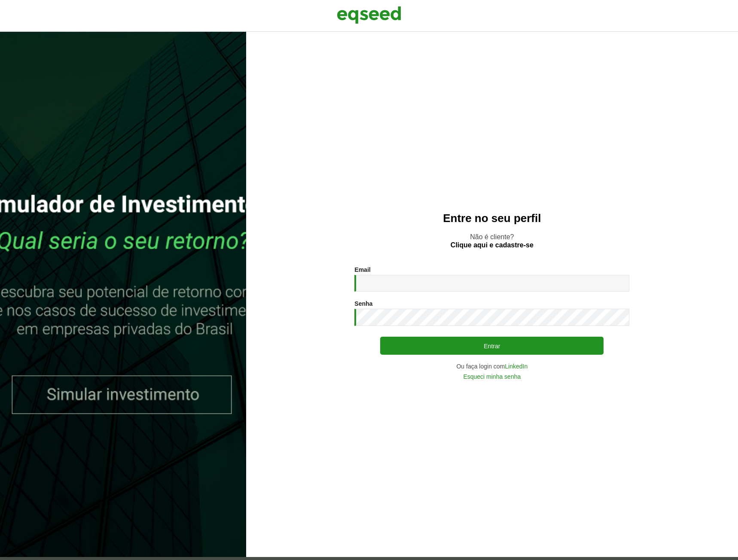 The width and height of the screenshot is (738, 560). What do you see at coordinates (491, 366) in the screenshot?
I see `div: Ou faça login com` at bounding box center [491, 366].